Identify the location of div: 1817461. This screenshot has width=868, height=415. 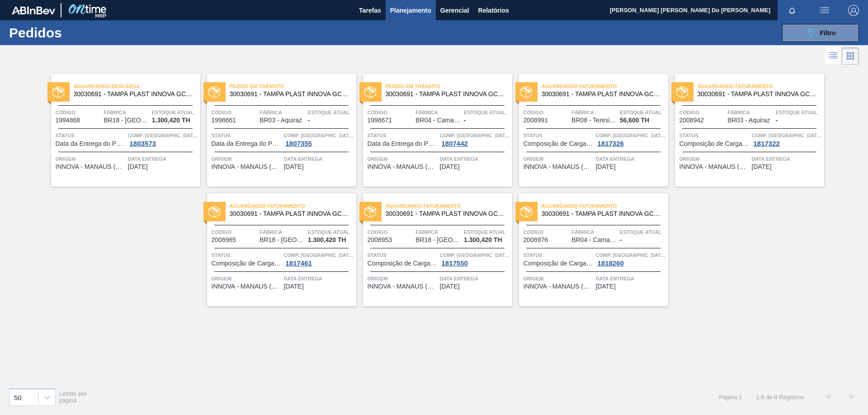
(299, 263).